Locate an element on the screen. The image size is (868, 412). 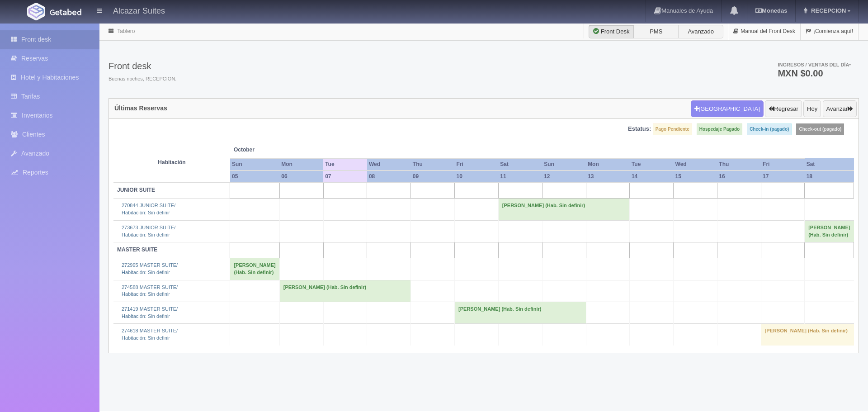
a: Manual del Front Desk is located at coordinates (764, 31).